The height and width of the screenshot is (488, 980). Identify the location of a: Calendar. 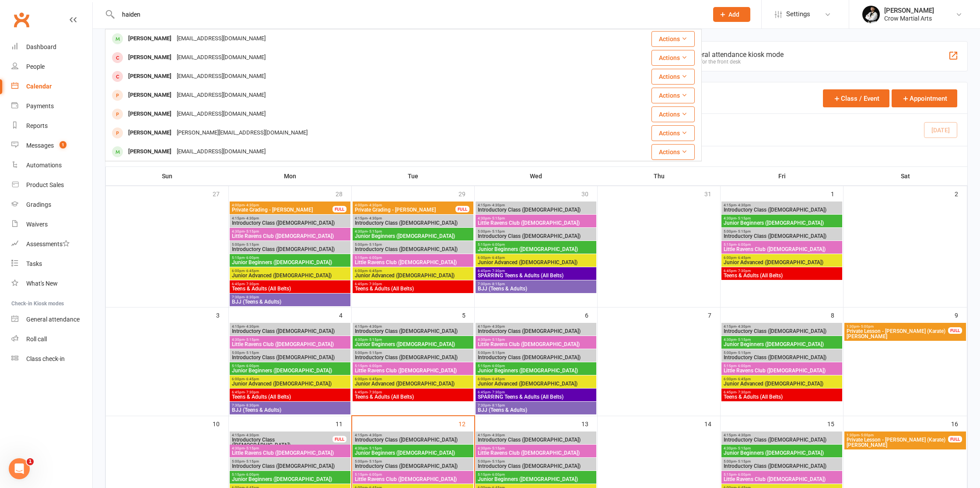
(51, 86).